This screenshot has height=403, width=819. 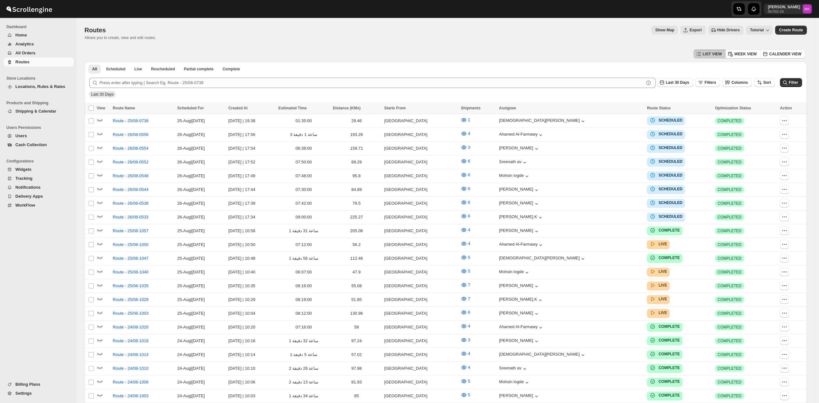 I want to click on span: Route - 24/08-1003, so click(x=131, y=396).